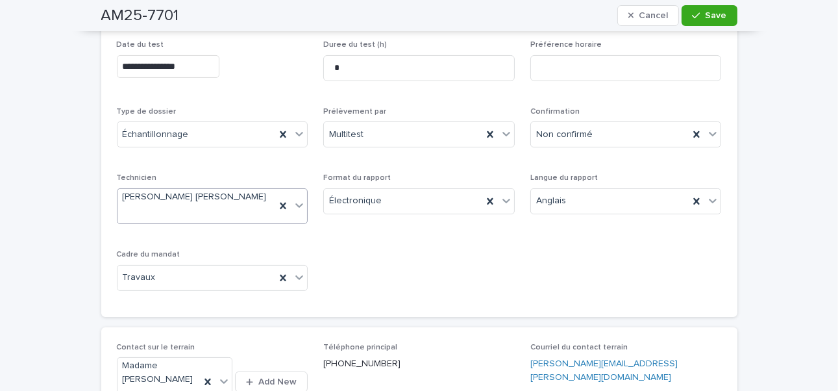 This screenshot has width=838, height=391. What do you see at coordinates (147, 112) in the screenshot?
I see `span: Type de dossier` at bounding box center [147, 112].